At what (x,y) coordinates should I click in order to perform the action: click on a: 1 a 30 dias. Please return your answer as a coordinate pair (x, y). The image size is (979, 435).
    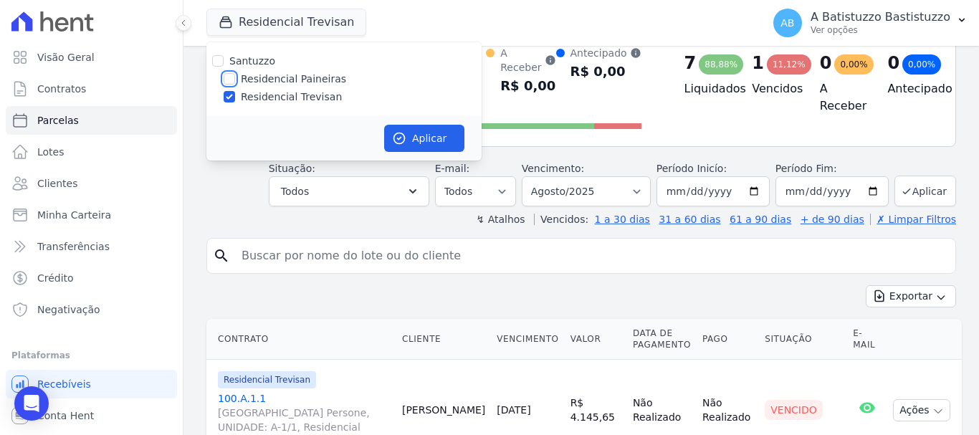
    Looking at the image, I should click on (622, 219).